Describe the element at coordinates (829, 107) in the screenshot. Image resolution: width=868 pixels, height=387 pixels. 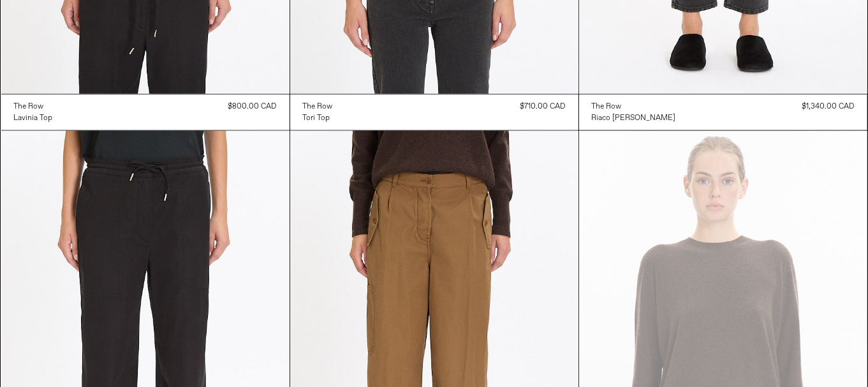
I see `div: $1,340.00 CAD` at that location.